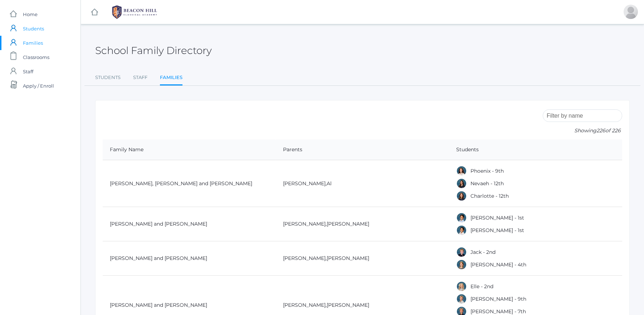 The height and width of the screenshot is (315, 644). What do you see at coordinates (487, 171) in the screenshot?
I see `a: Phoenix - 9th` at bounding box center [487, 171].